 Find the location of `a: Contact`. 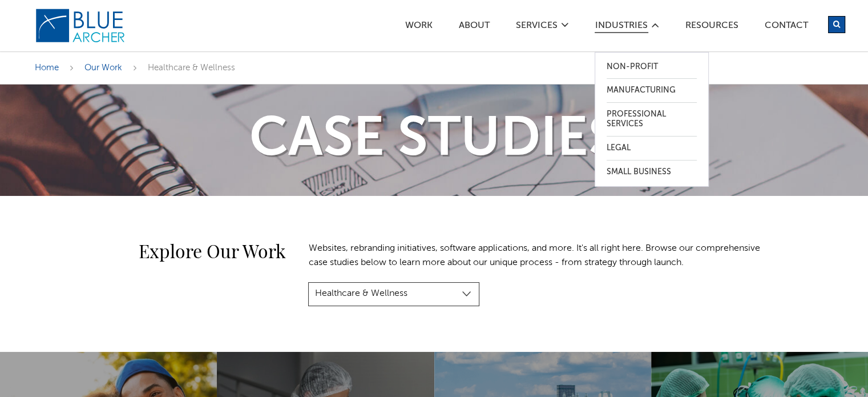

a: Contact is located at coordinates (786, 27).